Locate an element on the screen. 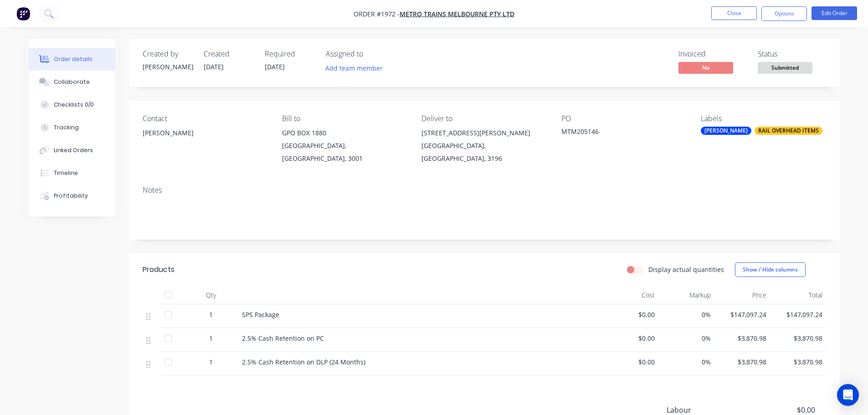  div: Cost is located at coordinates (631, 295).